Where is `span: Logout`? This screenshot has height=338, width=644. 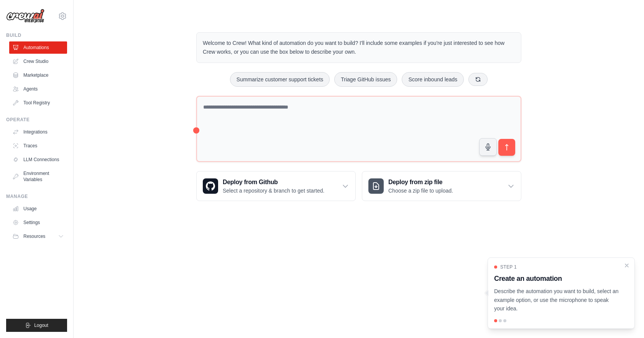 span: Logout is located at coordinates (41, 325).